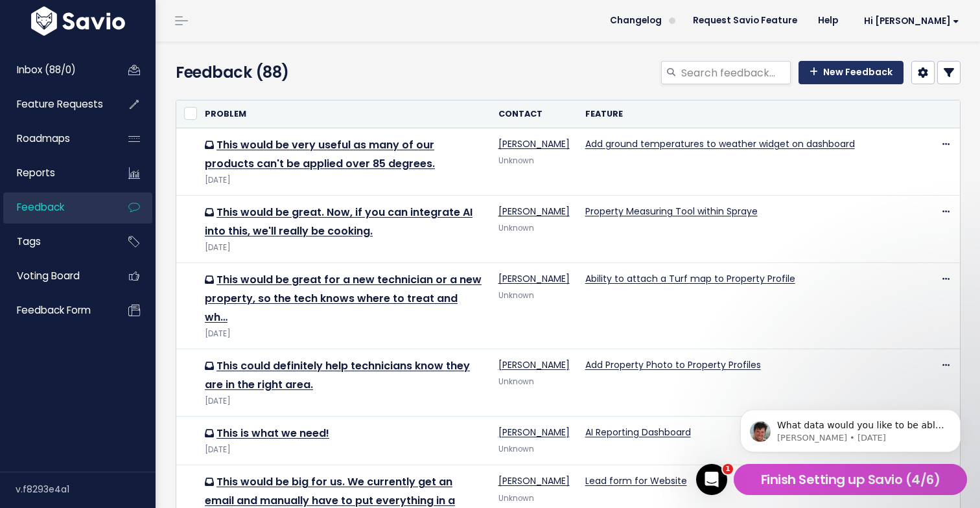 This screenshot has height=508, width=980. What do you see at coordinates (273, 433) in the screenshot?
I see `a: This is what we need!` at bounding box center [273, 433].